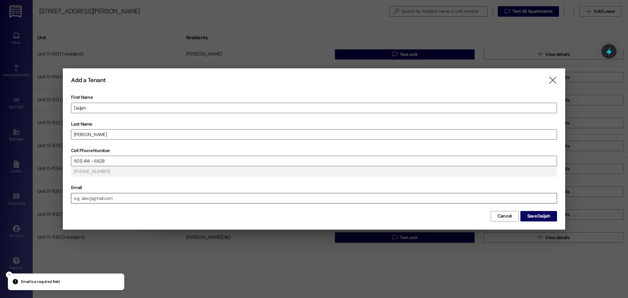 The image size is (628, 298). Describe the element at coordinates (314, 151) in the screenshot. I see `label: Cell Phone Number` at that location.